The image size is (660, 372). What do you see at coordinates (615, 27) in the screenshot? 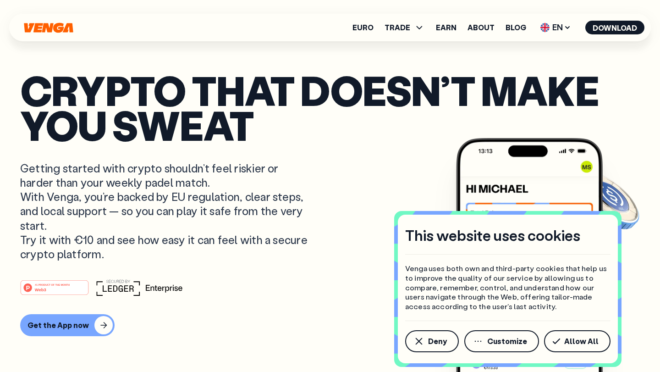
I see `a: Download` at bounding box center [615, 27].